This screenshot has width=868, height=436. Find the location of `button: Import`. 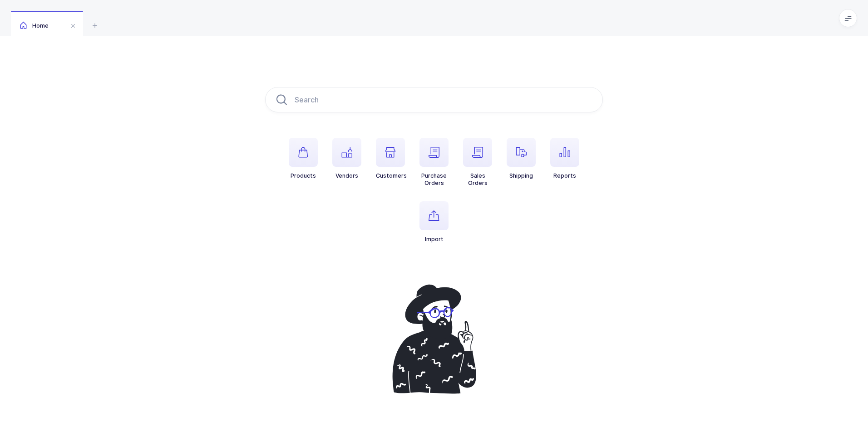

button: Import is located at coordinates (434, 222).